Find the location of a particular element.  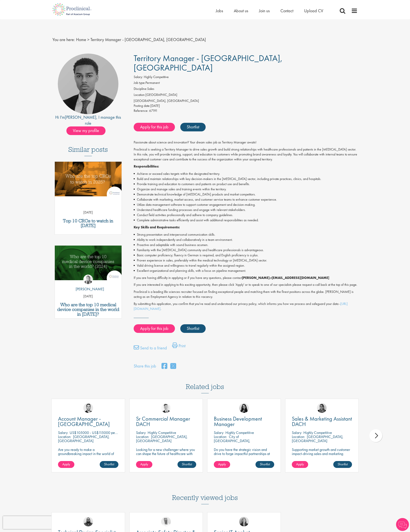

a: Sales & Marketing Assistant DACH is located at coordinates (322, 421).